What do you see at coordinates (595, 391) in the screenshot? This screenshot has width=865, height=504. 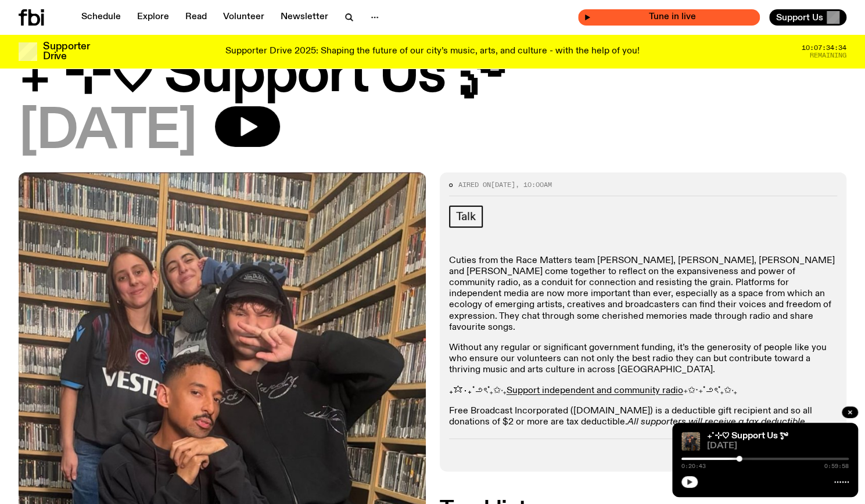 I see `a: Support independent and community radio` at bounding box center [595, 391].